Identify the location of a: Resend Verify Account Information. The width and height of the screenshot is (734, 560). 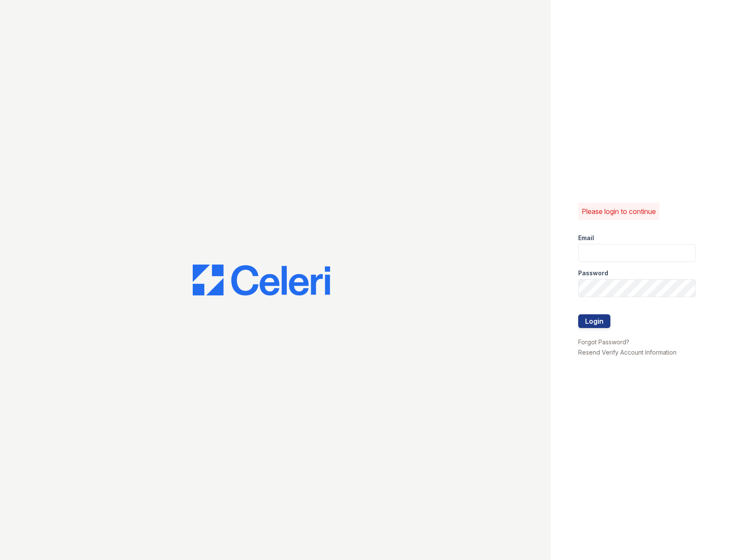
(627, 352).